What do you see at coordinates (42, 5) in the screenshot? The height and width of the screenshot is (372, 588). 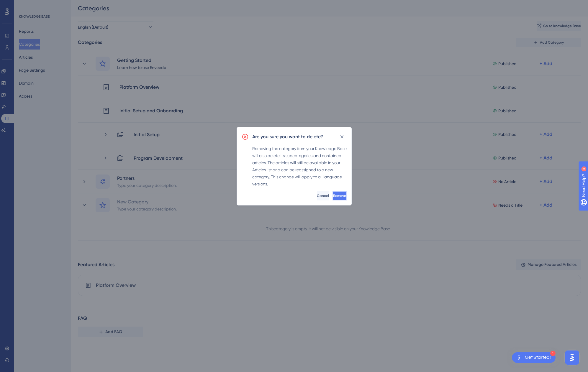 I see `div: 4` at bounding box center [42, 5].